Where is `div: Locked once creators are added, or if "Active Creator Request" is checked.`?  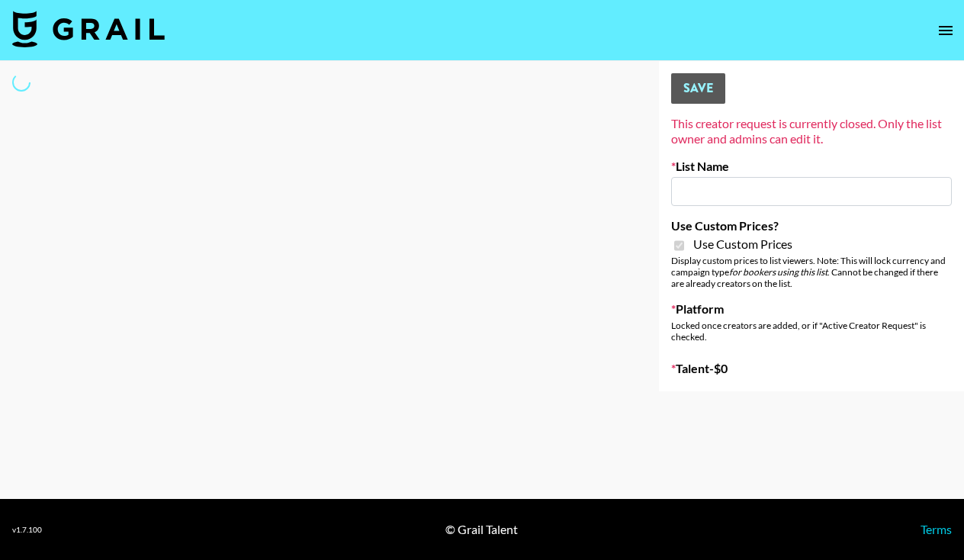
div: Locked once creators are added, or if "Active Creator Request" is checked. is located at coordinates (812, 331).